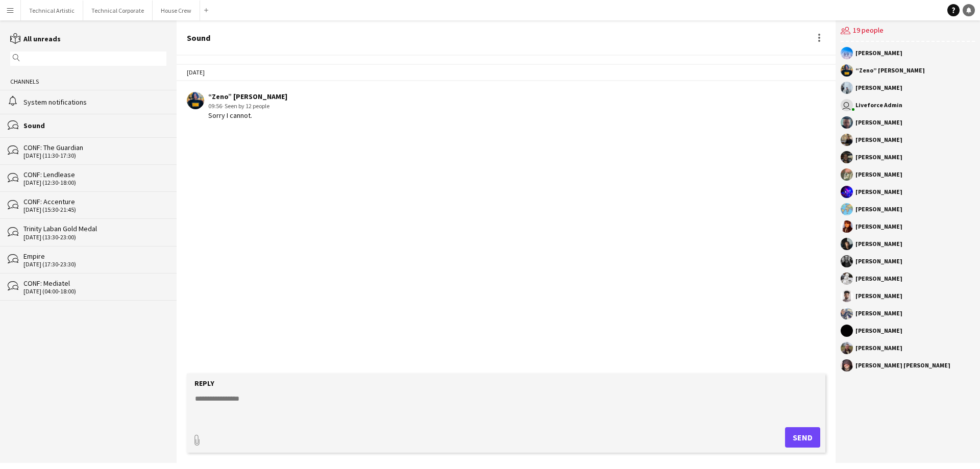  Describe the element at coordinates (95, 147) in the screenshot. I see `div: CONF: The Guardian` at that location.